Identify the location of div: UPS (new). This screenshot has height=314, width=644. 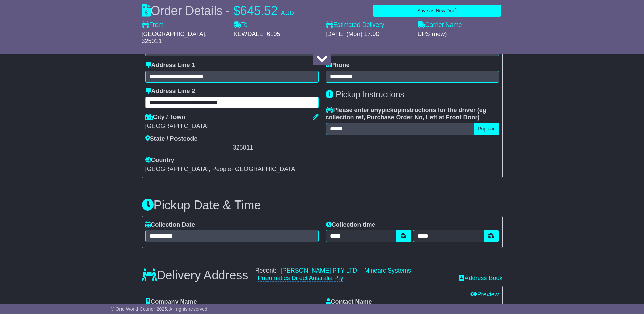
(460, 34).